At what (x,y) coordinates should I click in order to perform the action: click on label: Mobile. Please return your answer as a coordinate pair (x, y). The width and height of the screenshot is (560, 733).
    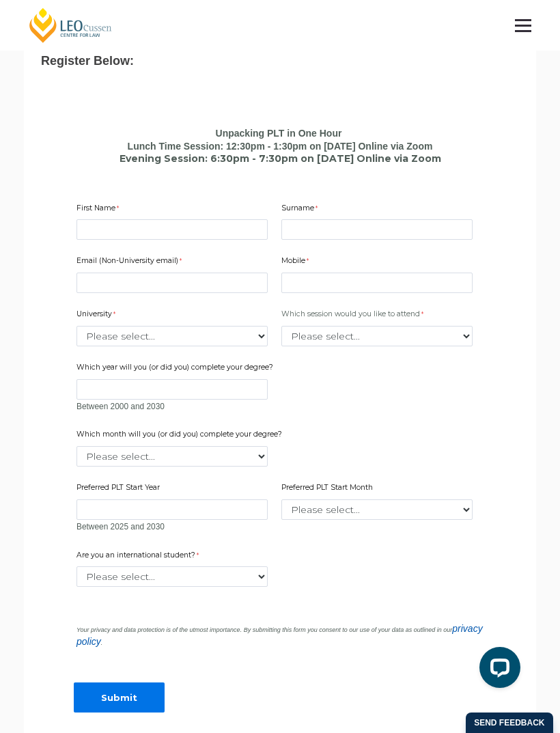
    Looking at the image, I should click on (297, 262).